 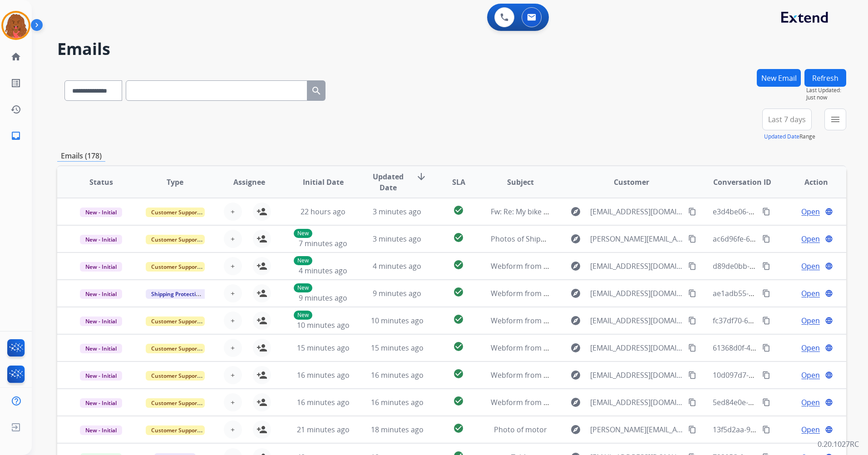 I want to click on mat-icon: search, so click(x=317, y=91).